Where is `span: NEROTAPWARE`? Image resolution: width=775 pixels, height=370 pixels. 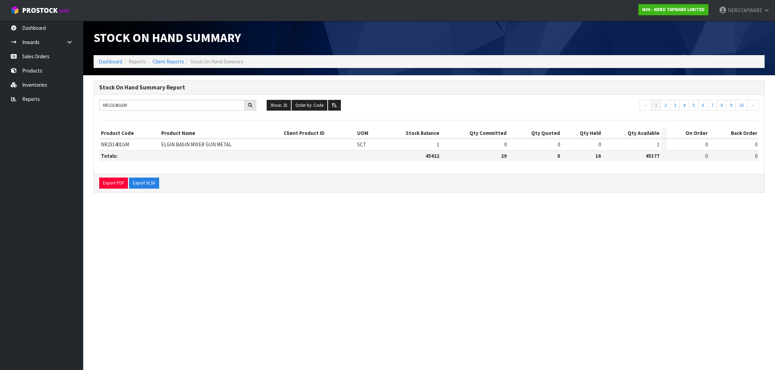
span: NEROTAPWARE is located at coordinates (745, 10).